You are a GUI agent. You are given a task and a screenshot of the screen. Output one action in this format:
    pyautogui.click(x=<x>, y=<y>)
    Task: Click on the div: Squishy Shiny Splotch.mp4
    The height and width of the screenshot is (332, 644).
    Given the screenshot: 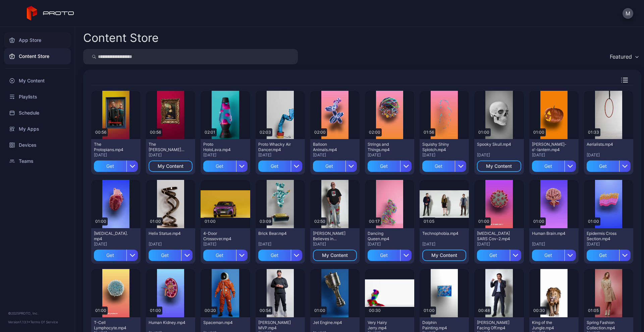 What is the action you would take?
    pyautogui.click(x=441, y=147)
    